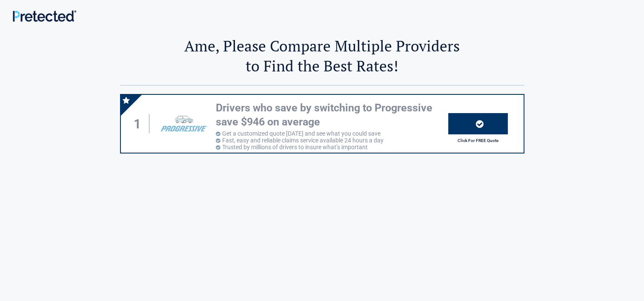 The height and width of the screenshot is (301, 644). Describe the element at coordinates (322, 56) in the screenshot. I see `h2: Ame, Please Compare Multiple Providers to Find the Best Rates!` at that location.